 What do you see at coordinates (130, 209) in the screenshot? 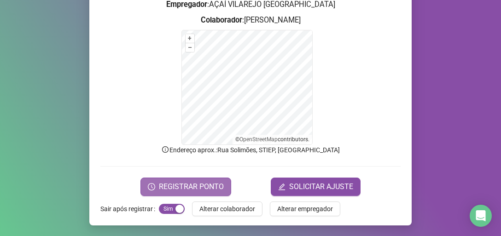
I see `label: Sair após registrar` at bounding box center [130, 209].